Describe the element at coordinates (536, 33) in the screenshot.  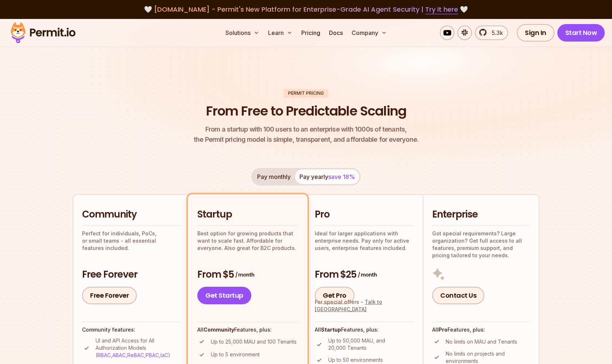
I see `a: Sign In` at that location.